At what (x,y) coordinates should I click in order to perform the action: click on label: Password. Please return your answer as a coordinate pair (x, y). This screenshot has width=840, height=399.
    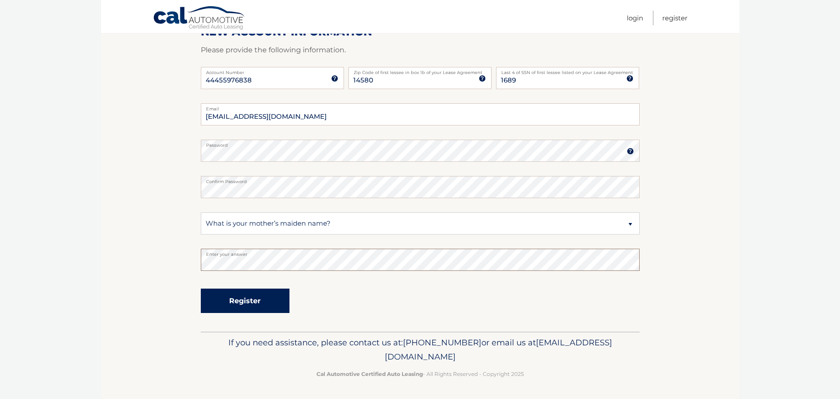
    Looking at the image, I should click on (420, 143).